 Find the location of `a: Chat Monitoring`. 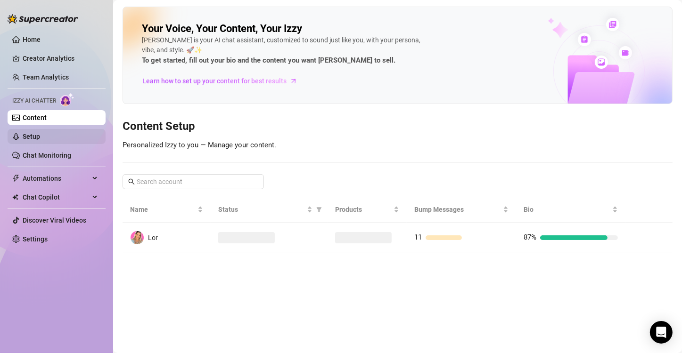

a: Chat Monitoring is located at coordinates (47, 155).